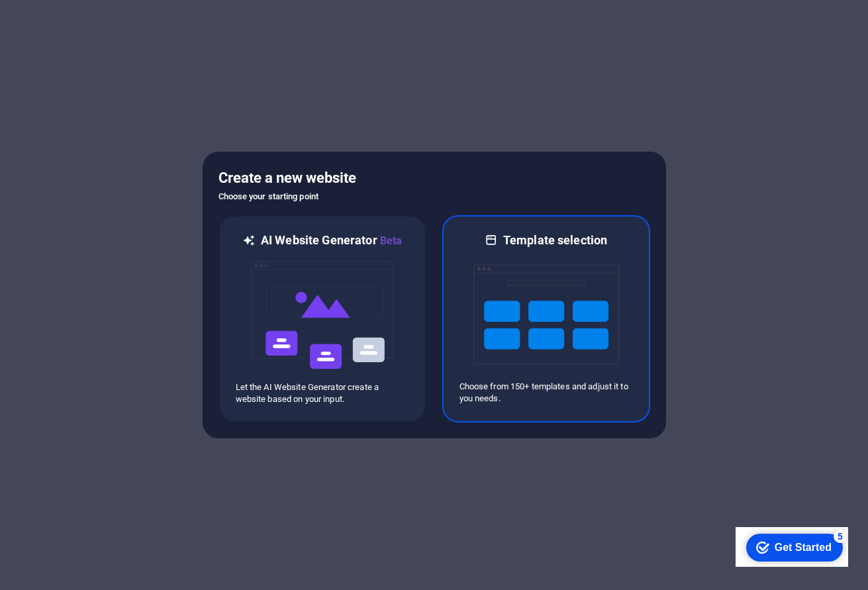  What do you see at coordinates (322, 393) in the screenshot?
I see `p: Let the AI Website Generator create a website based on your input.` at bounding box center [322, 393].